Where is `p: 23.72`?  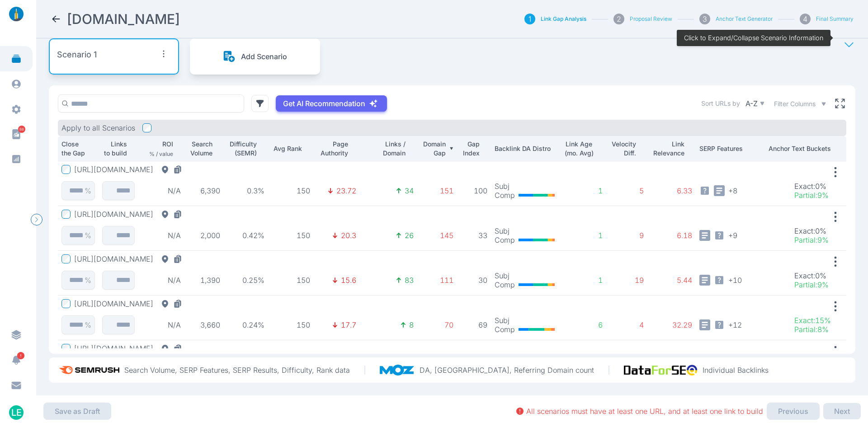 p: 23.72 is located at coordinates (346, 191).